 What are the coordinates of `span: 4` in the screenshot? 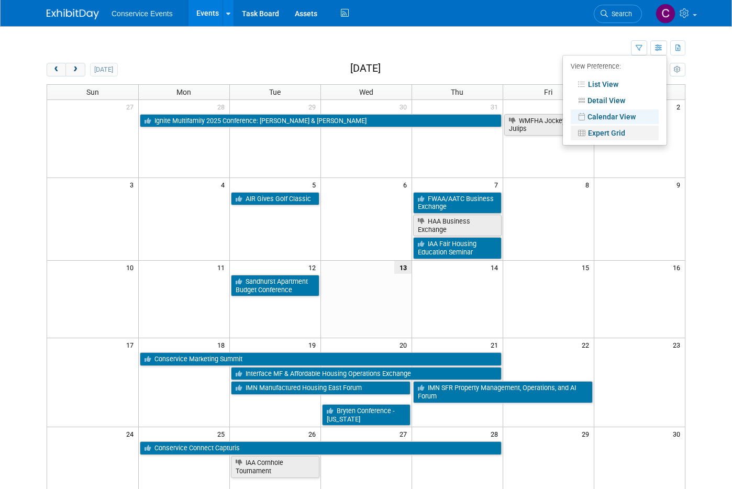 It's located at (225, 184).